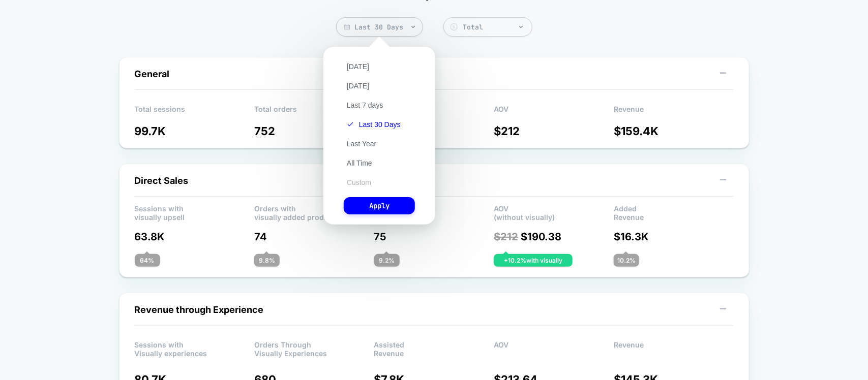 The height and width of the screenshot is (380, 868). I want to click on span: Direct Sales, so click(161, 181).